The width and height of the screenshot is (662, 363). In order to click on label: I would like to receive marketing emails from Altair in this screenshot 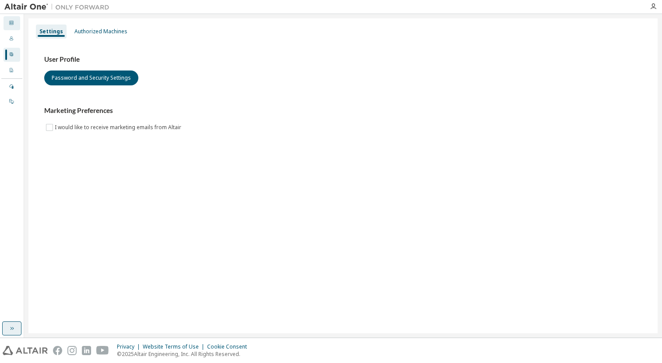, I will do `click(119, 127)`.